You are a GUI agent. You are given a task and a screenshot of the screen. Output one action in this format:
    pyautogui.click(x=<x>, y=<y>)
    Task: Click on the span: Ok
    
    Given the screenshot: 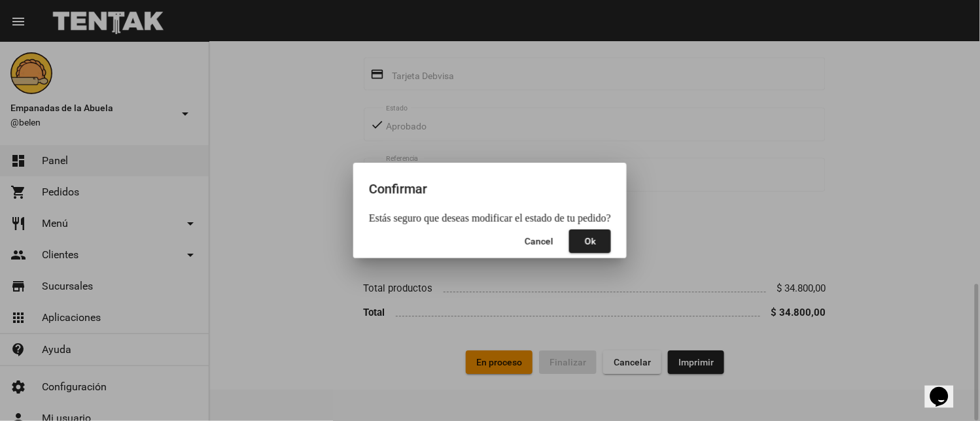 What is the action you would take?
    pyautogui.click(x=590, y=241)
    